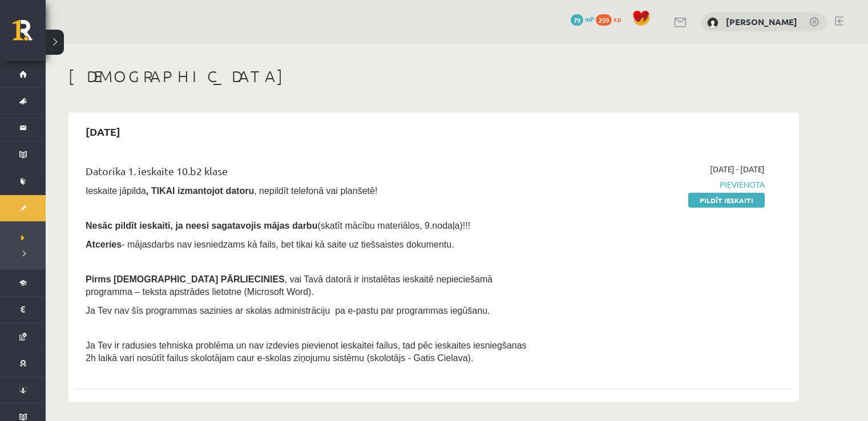  What do you see at coordinates (611, 19) in the screenshot?
I see `a: 259 xp` at bounding box center [611, 19].